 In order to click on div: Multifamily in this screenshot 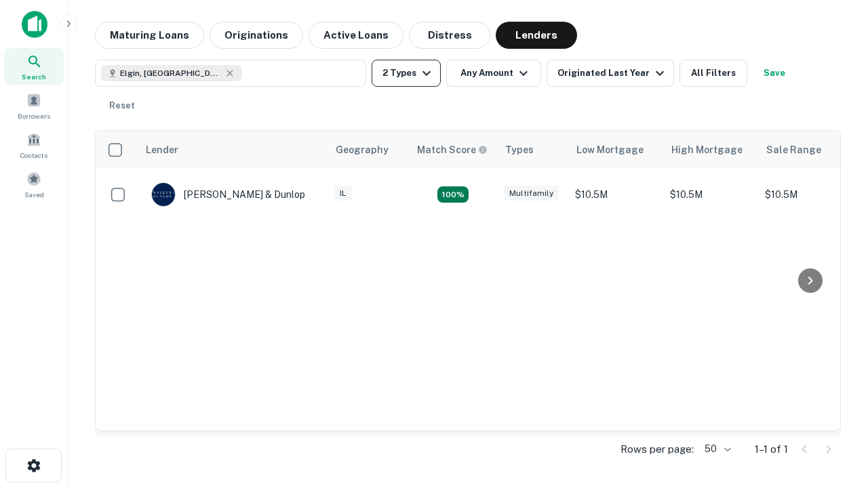, I will do `click(530, 194)`.